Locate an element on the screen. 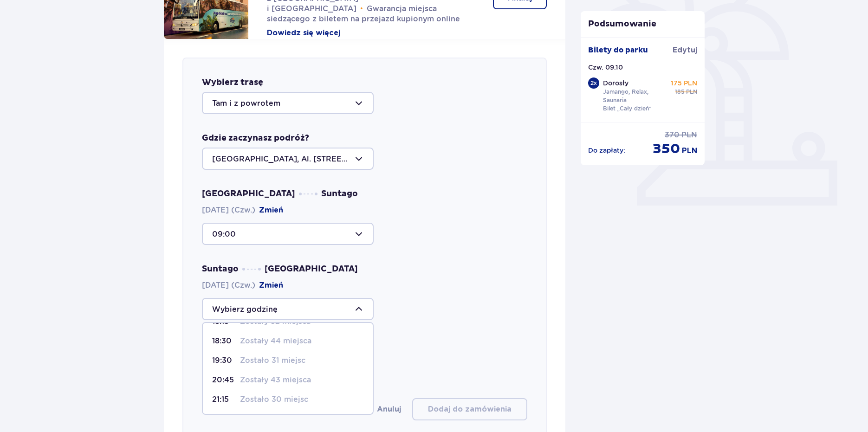 The width and height of the screenshot is (868, 432). div: 2 x is located at coordinates (594, 83).